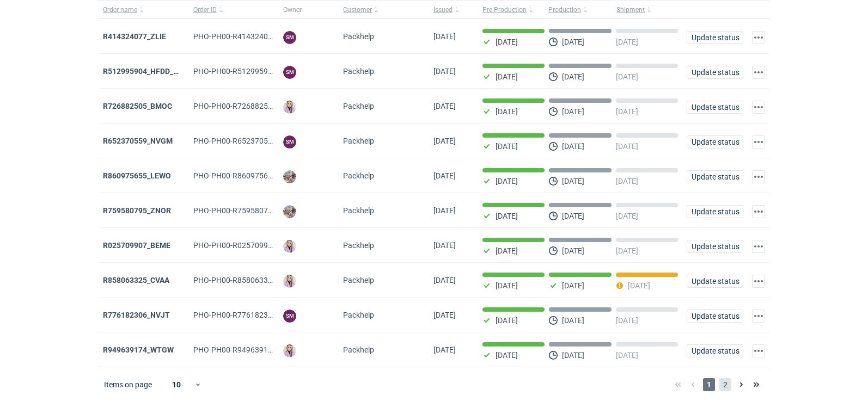 This screenshot has width=868, height=402. Describe the element at coordinates (138, 141) in the screenshot. I see `a: R652370559_NVGM` at that location.